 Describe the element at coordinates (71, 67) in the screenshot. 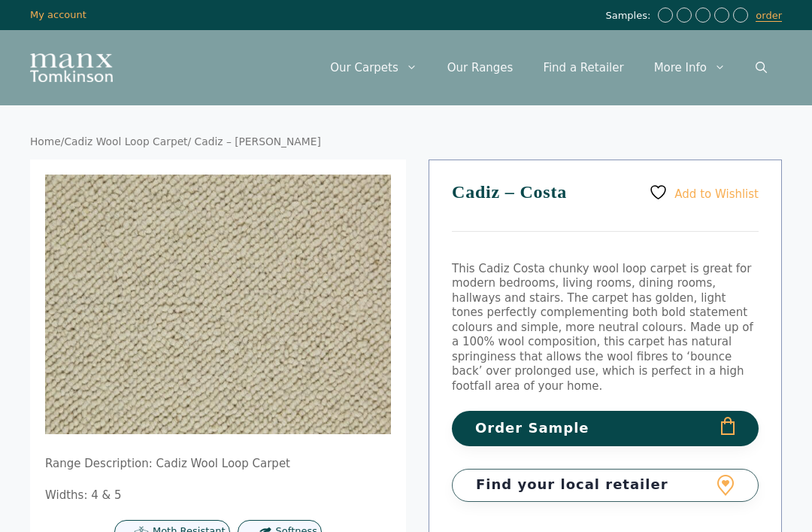

I see `img: Manx Tomkinson` at that location.